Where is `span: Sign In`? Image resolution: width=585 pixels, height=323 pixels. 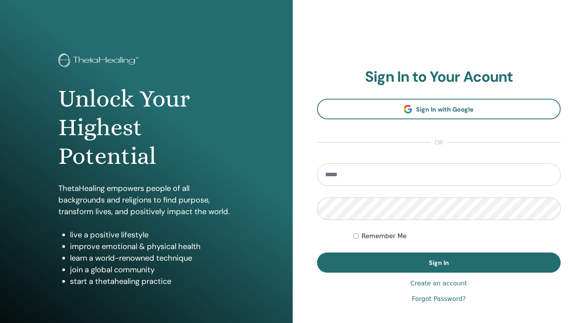
span: Sign In is located at coordinates (439, 262).